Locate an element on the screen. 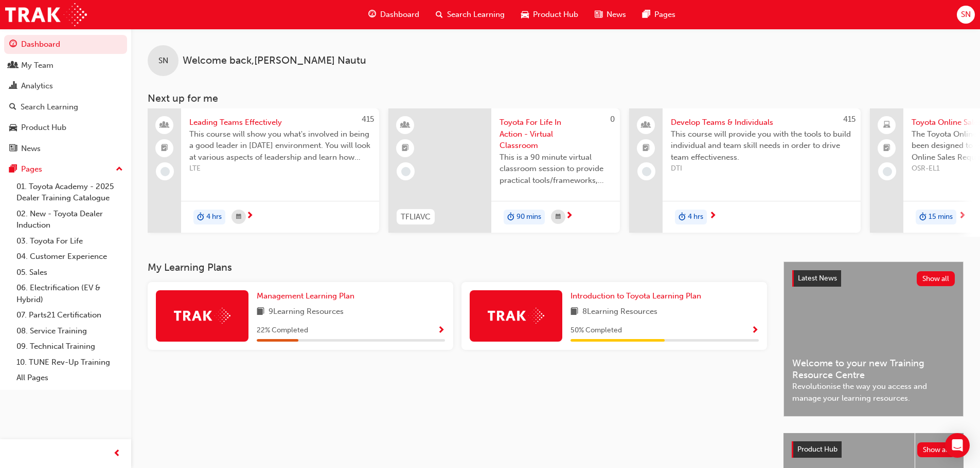 The width and height of the screenshot is (980, 468). a: 06. Electrification (EV & Hybrid) is located at coordinates (69, 294).